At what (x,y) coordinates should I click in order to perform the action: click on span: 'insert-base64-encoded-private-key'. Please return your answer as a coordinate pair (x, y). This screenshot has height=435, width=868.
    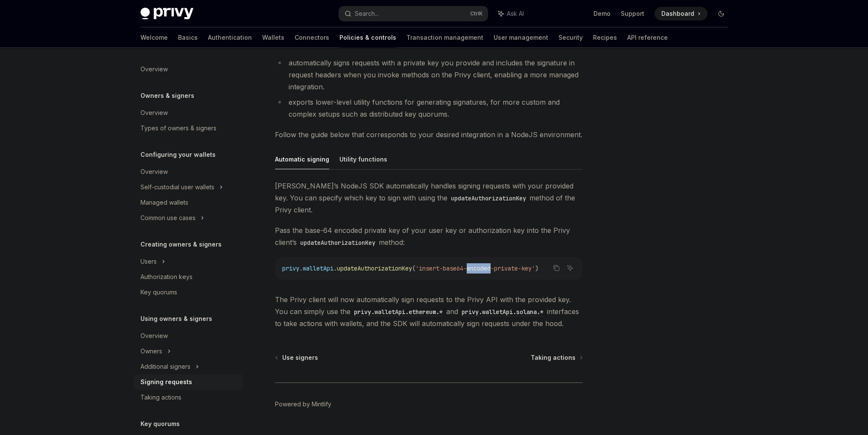
    Looking at the image, I should click on (475, 268).